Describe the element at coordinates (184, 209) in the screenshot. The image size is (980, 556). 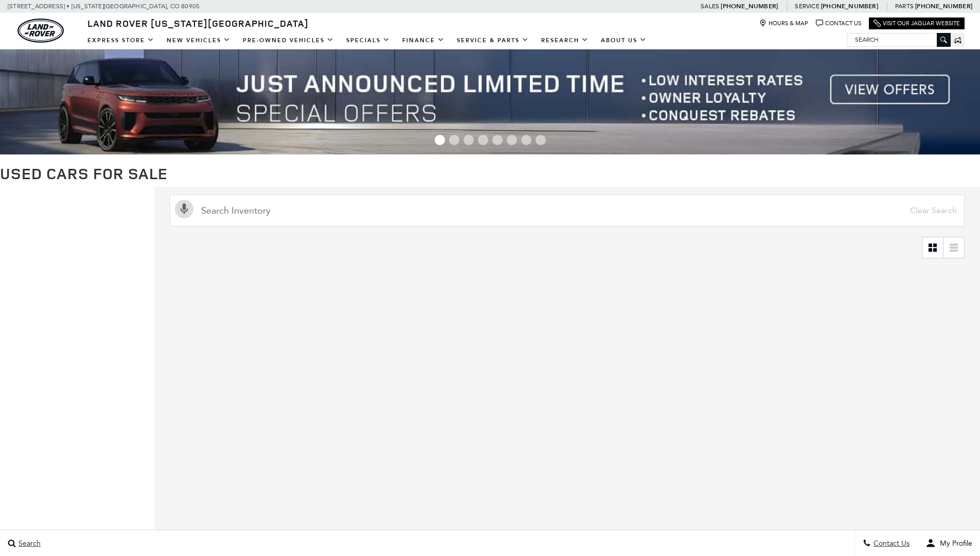
I see `svg: Click to toggle on voice search` at that location.